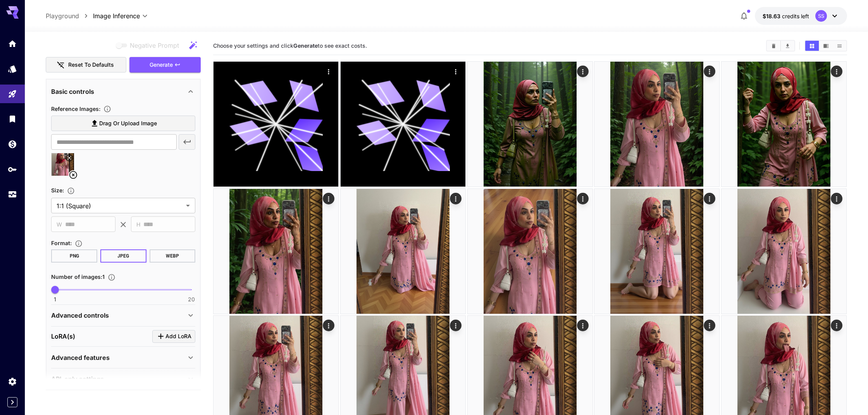  Describe the element at coordinates (116, 16) in the screenshot. I see `span: Image Inference` at that location.